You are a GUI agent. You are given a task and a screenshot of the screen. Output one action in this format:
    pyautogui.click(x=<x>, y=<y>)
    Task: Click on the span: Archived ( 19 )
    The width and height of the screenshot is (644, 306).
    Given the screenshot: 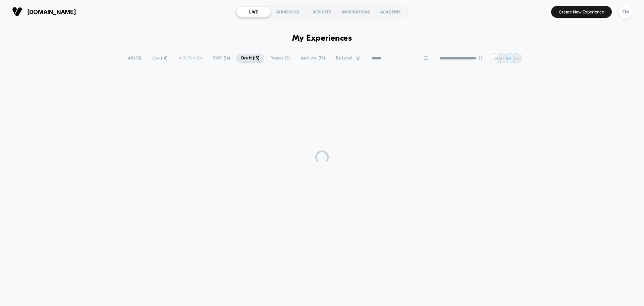 What is the action you would take?
    pyautogui.click(x=313, y=58)
    